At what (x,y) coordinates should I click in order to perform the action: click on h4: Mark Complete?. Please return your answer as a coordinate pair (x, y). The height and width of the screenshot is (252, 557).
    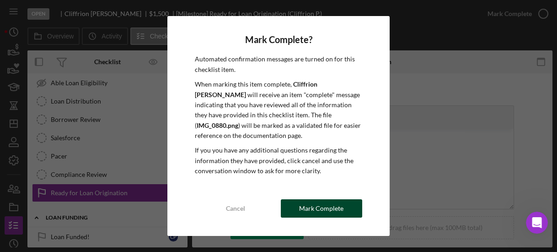
    Looking at the image, I should click on (278, 39).